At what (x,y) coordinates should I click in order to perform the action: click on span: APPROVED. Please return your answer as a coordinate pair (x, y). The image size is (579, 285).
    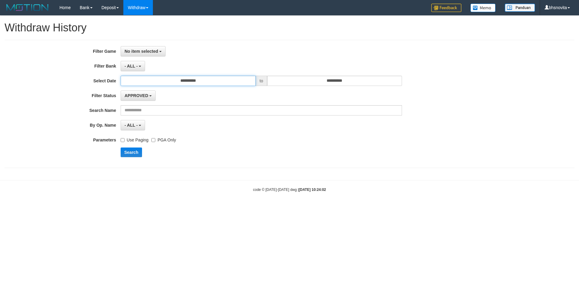
    Looking at the image, I should click on (136, 96).